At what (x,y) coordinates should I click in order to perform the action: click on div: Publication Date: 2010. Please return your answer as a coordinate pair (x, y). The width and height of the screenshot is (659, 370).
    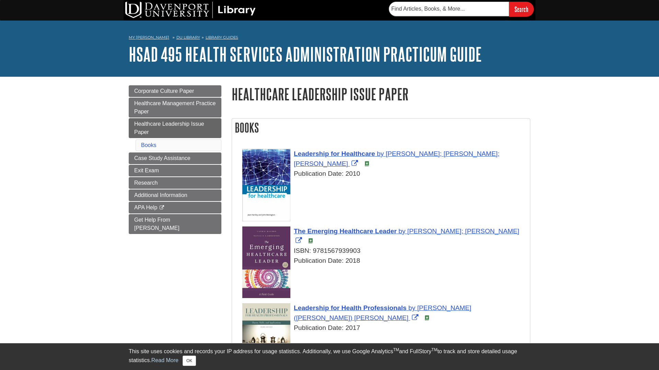
    Looking at the image, I should click on (384, 174).